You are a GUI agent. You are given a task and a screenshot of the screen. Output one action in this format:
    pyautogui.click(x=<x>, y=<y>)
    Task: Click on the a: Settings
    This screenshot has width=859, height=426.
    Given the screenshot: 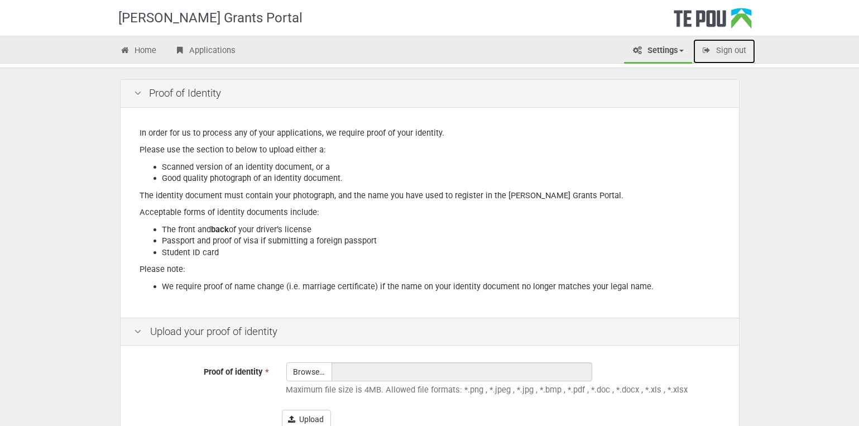 What is the action you would take?
    pyautogui.click(x=658, y=51)
    